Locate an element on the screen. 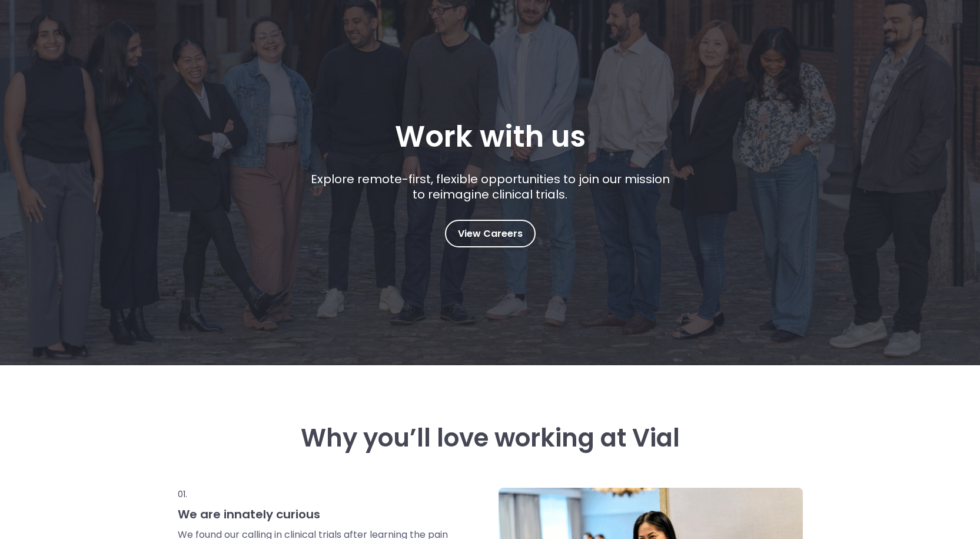  p: 01. is located at coordinates (314, 494).